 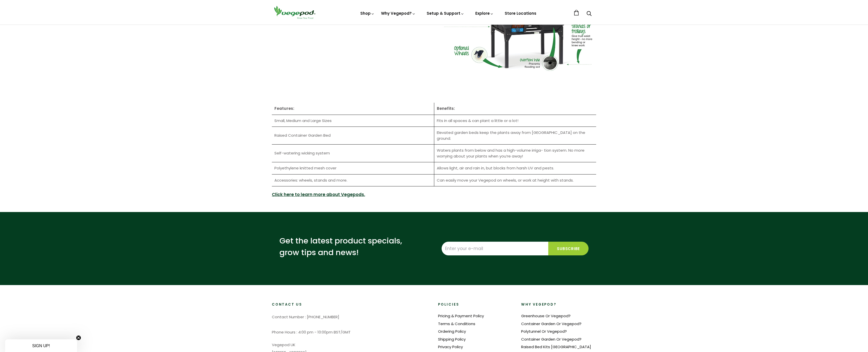 What do you see at coordinates (546, 316) in the screenshot?
I see `a: Greenhouse Or Vegepod?` at bounding box center [546, 316].